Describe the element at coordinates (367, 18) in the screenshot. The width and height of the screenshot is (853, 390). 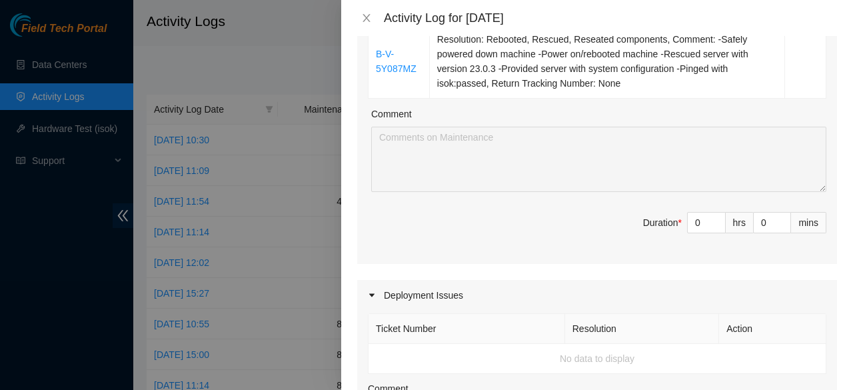
I see `button: Close` at that location.